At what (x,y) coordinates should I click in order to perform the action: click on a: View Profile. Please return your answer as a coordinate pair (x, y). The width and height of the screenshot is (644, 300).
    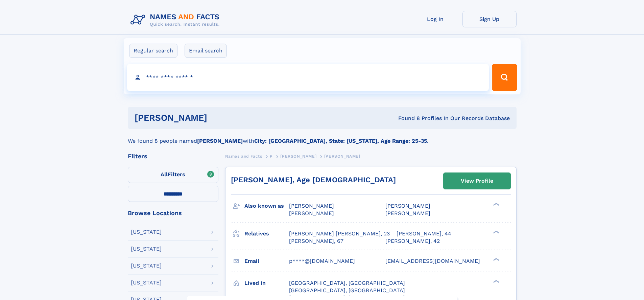
    Looking at the image, I should click on (477, 181).